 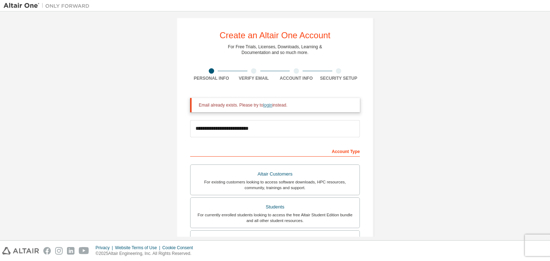 What do you see at coordinates (275, 218) in the screenshot?
I see `div: For currently enrolled students looking to access the free Altair Student Edition bundle and all ...` at bounding box center [275, 218].